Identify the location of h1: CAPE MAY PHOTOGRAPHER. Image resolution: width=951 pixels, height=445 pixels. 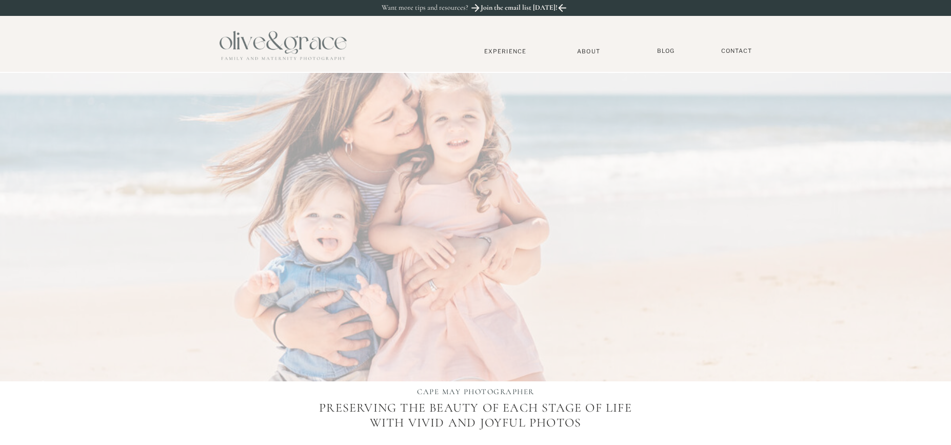
(476, 392).